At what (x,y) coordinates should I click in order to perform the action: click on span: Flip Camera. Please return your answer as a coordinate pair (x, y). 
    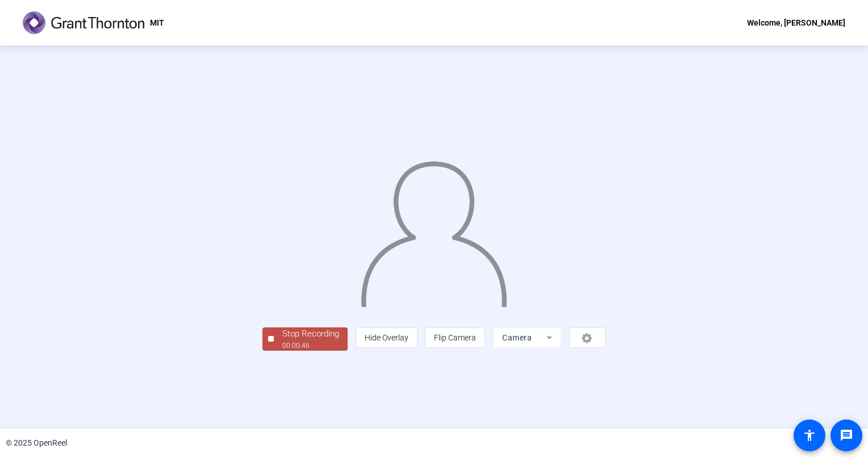
    Looking at the image, I should click on (455, 337).